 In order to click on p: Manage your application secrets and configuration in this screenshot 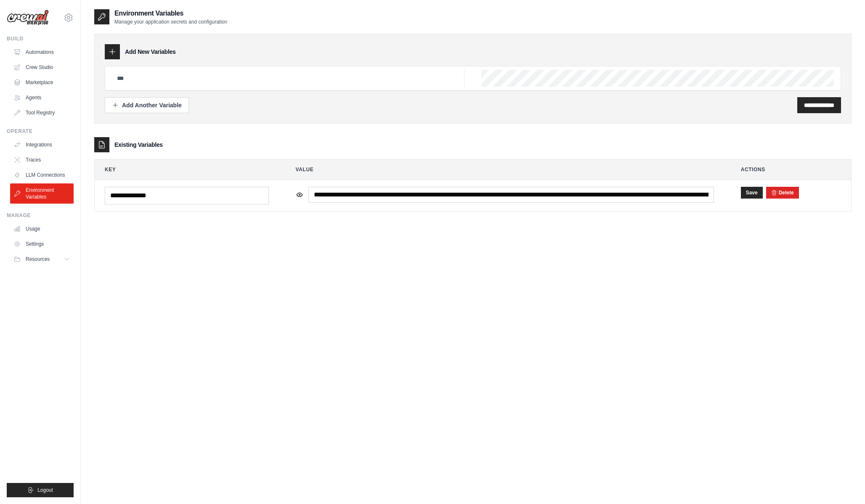, I will do `click(171, 22)`.